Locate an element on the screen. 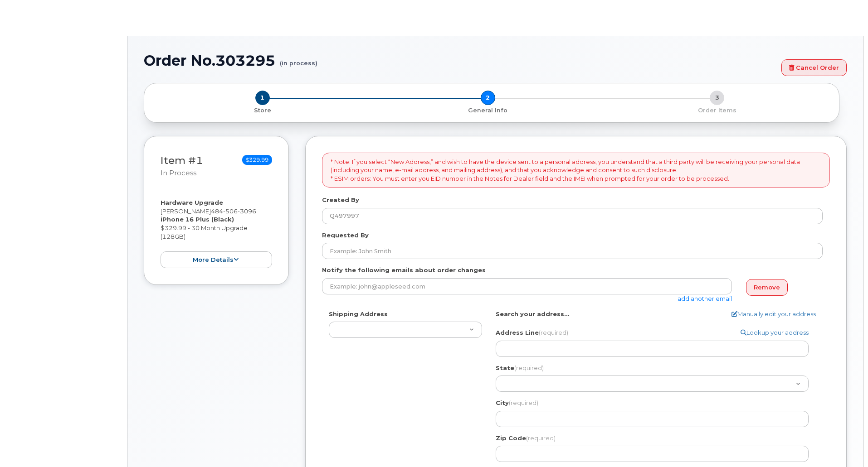 The image size is (868, 467). button: more details is located at coordinates (217, 260).